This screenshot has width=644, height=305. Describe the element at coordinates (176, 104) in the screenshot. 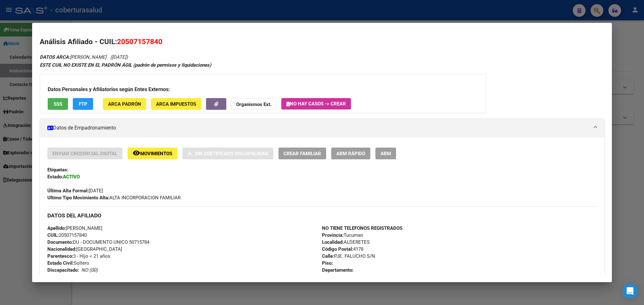

I see `span: ARCA Impuestos` at that location.